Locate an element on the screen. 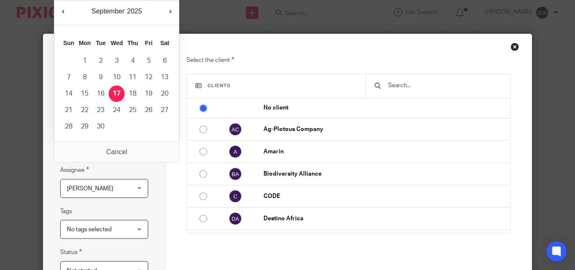 Image resolution: width=575 pixels, height=270 pixels. span: No tags selected is located at coordinates (89, 229).